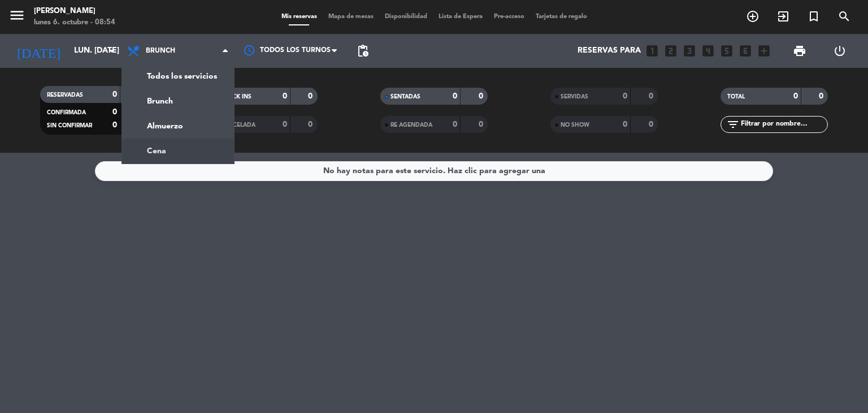  I want to click on i: looks_one, so click(653, 51).